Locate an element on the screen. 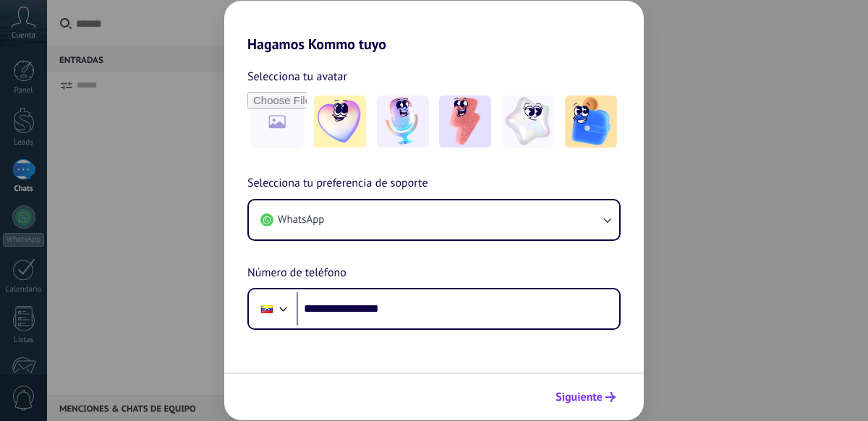  span: WhatsApp is located at coordinates (301, 220).